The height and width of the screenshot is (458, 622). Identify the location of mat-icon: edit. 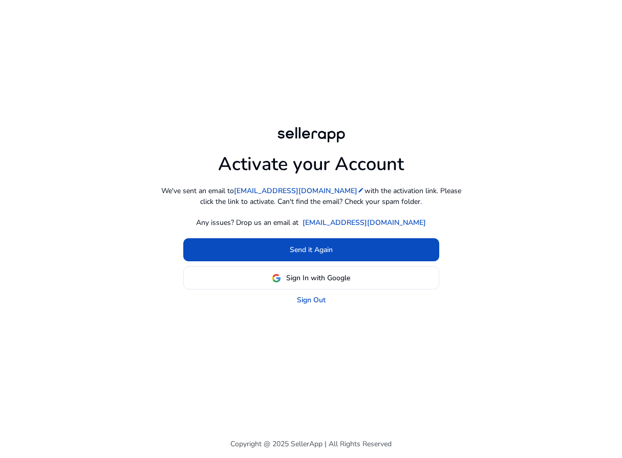
(361, 190).